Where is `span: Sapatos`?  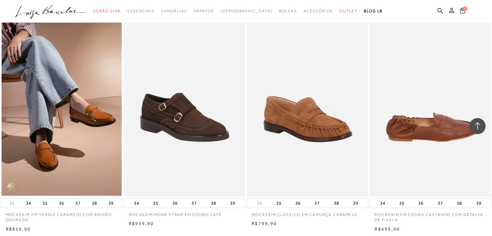
span: Sapatos is located at coordinates (203, 11).